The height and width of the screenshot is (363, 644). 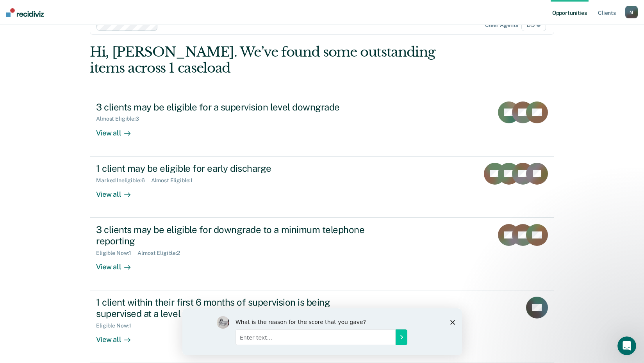 What do you see at coordinates (162, 253) in the screenshot?
I see `div: Almost Eligible : 2` at bounding box center [162, 253].